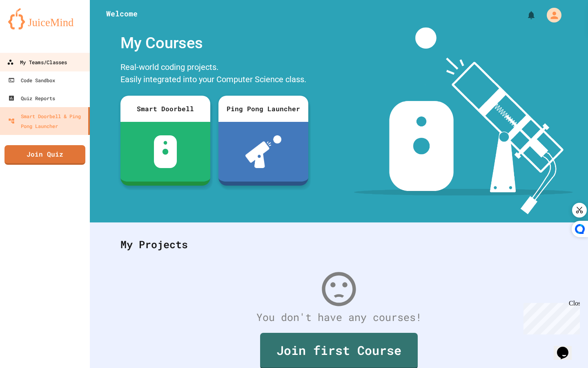 The height and width of the screenshot is (368, 588). I want to click on div: My Courses, so click(215, 43).